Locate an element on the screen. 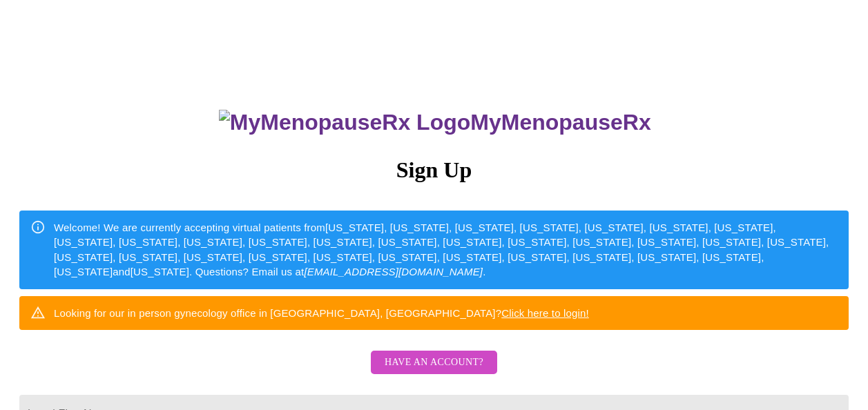  a: Click here to login! is located at coordinates (545, 313).